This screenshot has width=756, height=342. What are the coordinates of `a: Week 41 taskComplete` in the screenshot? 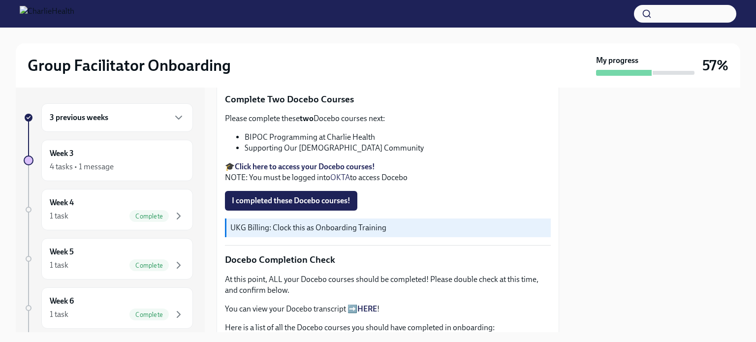 It's located at (108, 210).